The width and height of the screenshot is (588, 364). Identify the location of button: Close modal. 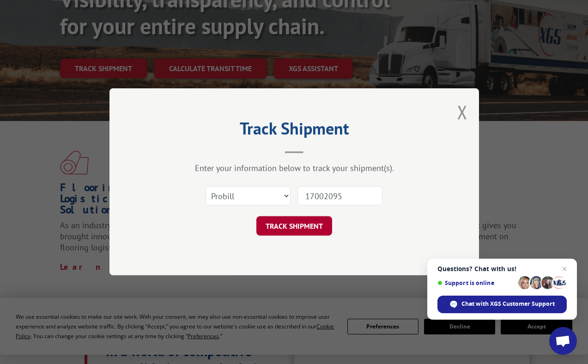
(463, 112).